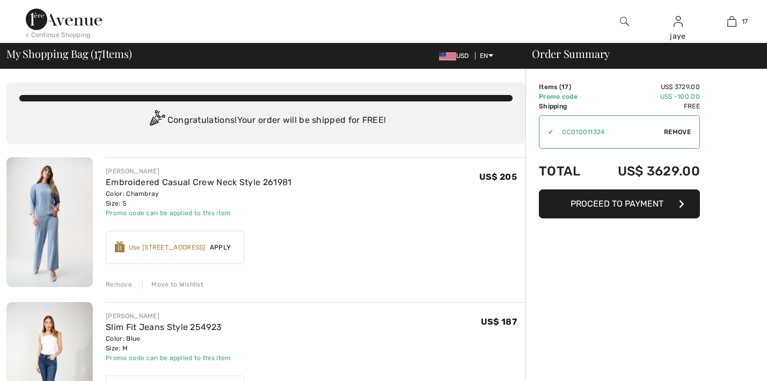 The width and height of the screenshot is (767, 381). Describe the element at coordinates (456, 56) in the screenshot. I see `span: USD` at that location.